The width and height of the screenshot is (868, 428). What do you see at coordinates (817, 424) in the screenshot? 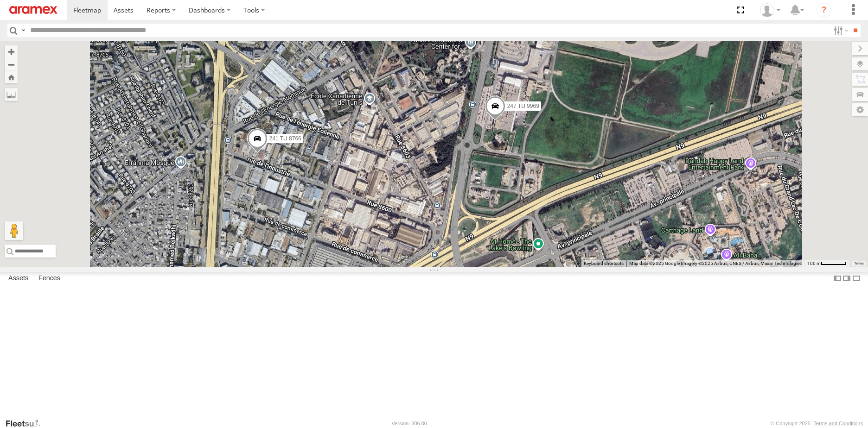
I see `div: © Copyright 2025 -` at bounding box center [817, 424].